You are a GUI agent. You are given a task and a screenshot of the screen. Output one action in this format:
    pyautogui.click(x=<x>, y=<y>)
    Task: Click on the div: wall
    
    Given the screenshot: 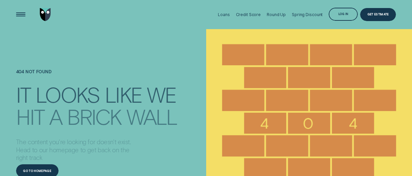 What is the action you would take?
    pyautogui.click(x=151, y=116)
    